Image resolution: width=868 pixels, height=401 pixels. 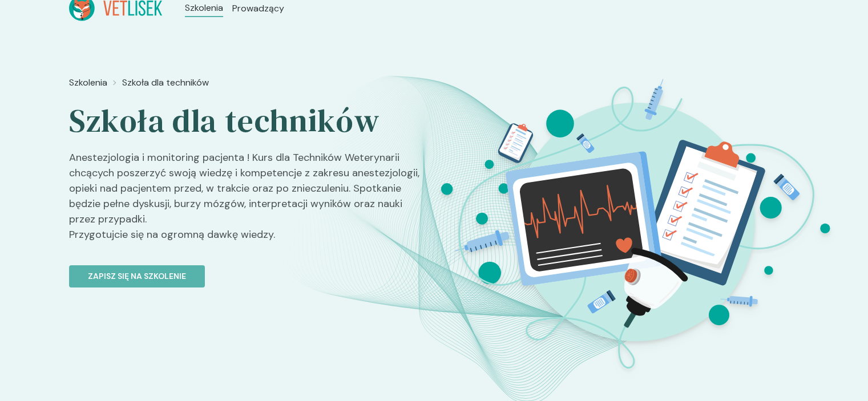 What do you see at coordinates (166, 83) in the screenshot?
I see `a: Szkoła dla techników` at bounding box center [166, 83].